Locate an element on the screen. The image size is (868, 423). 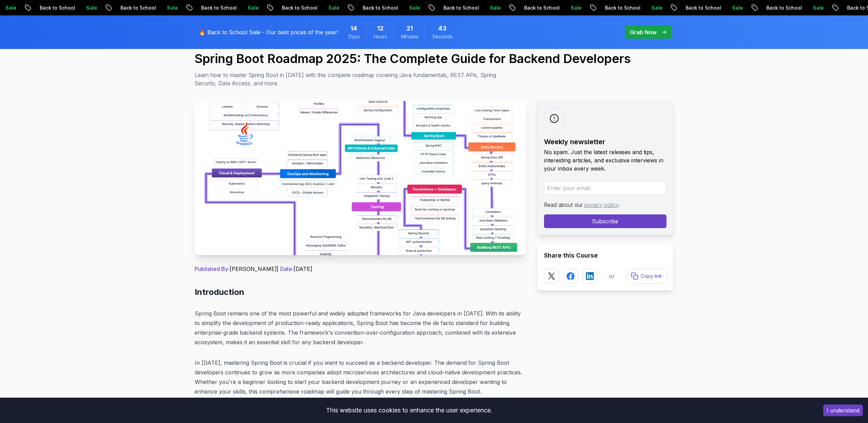
span: Hours is located at coordinates (380, 36).